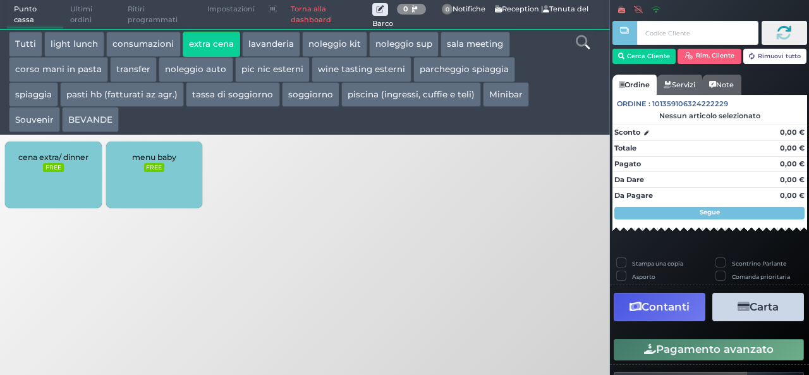 The width and height of the screenshot is (809, 375). Describe the element at coordinates (659, 306) in the screenshot. I see `button: Contanti` at that location.